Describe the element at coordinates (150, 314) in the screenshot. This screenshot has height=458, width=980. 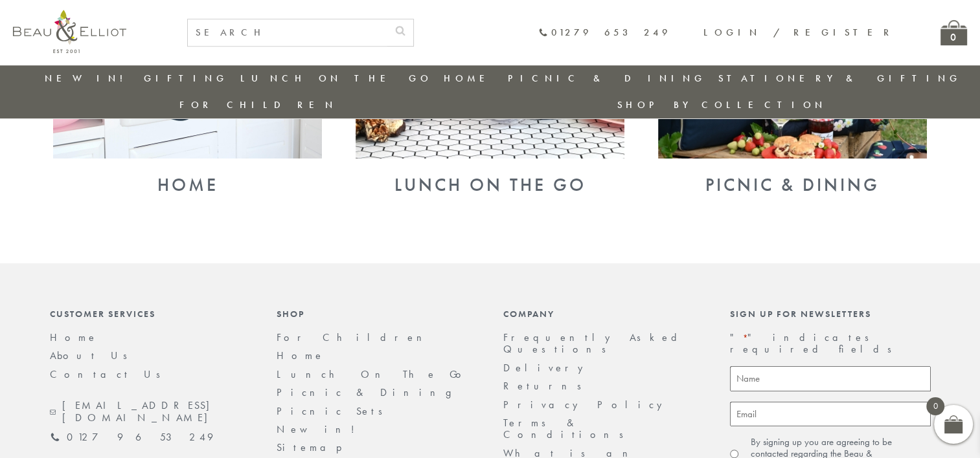
I see `div: Customer Services` at that location.